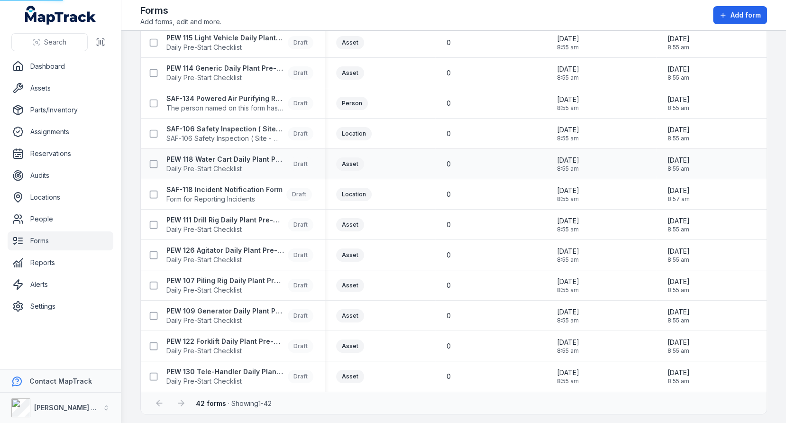 The width and height of the screenshot is (786, 423). What do you see at coordinates (60, 154) in the screenshot?
I see `a: Reservations` at bounding box center [60, 154].